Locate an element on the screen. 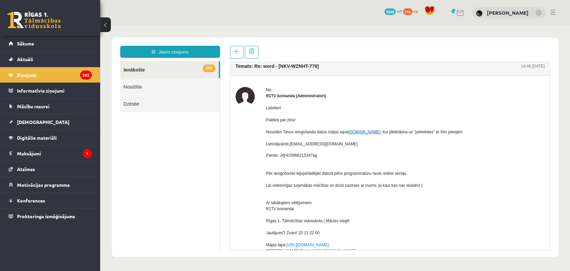 Image resolution: width=570 pixels, height=271 pixels. a: Jauns ziņojums is located at coordinates (70, 26).